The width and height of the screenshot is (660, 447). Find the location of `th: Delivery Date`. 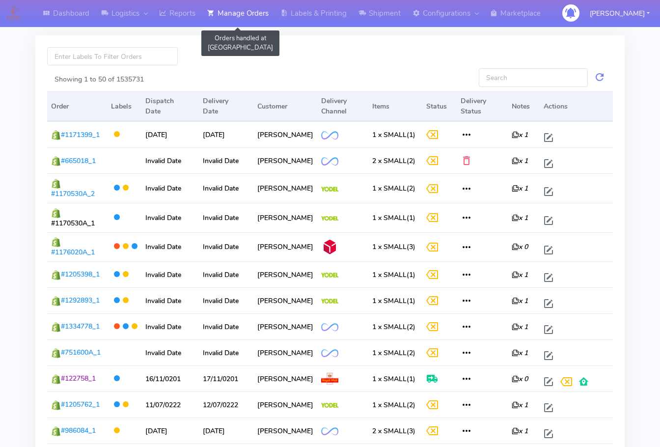

th: Delivery Date is located at coordinates (226, 106).